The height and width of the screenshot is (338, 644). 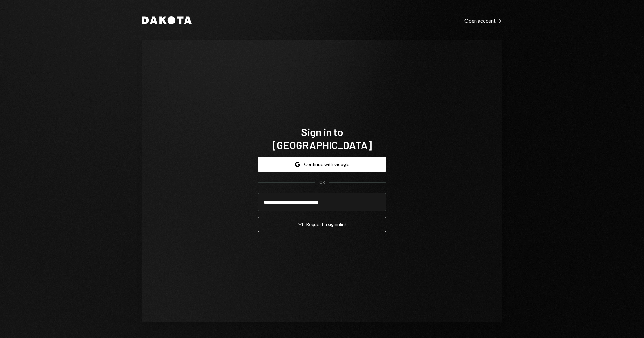 I want to click on button: Continue with Google, so click(x=322, y=164).